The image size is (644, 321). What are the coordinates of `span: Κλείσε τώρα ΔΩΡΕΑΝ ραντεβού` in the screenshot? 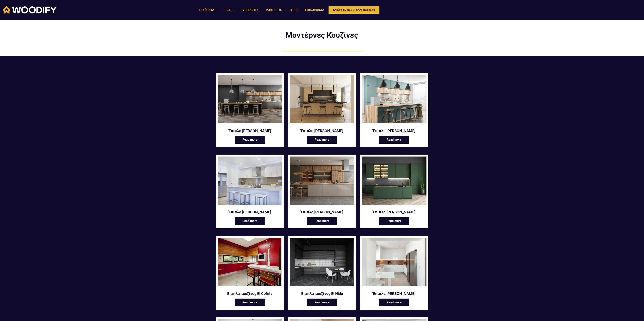 It's located at (354, 10).